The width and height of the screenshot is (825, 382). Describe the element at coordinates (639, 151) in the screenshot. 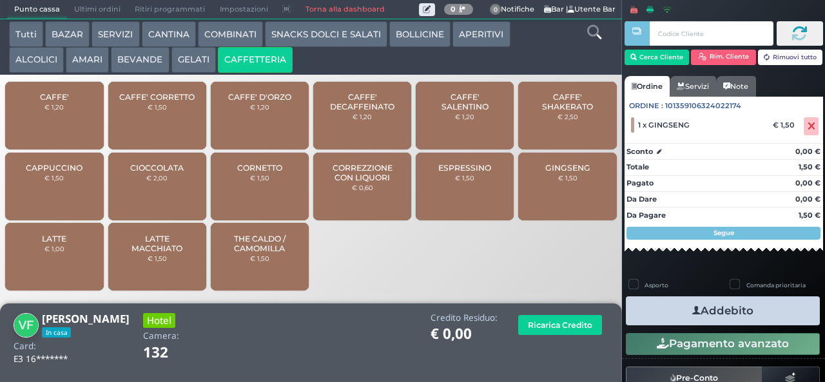

I see `strong: Sconto` at that location.